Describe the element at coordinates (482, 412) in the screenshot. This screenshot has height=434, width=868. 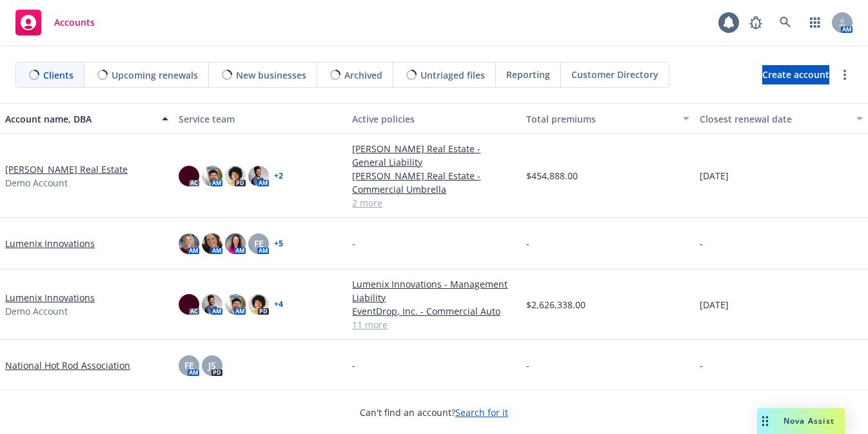
I see `a: Search for it` at that location.